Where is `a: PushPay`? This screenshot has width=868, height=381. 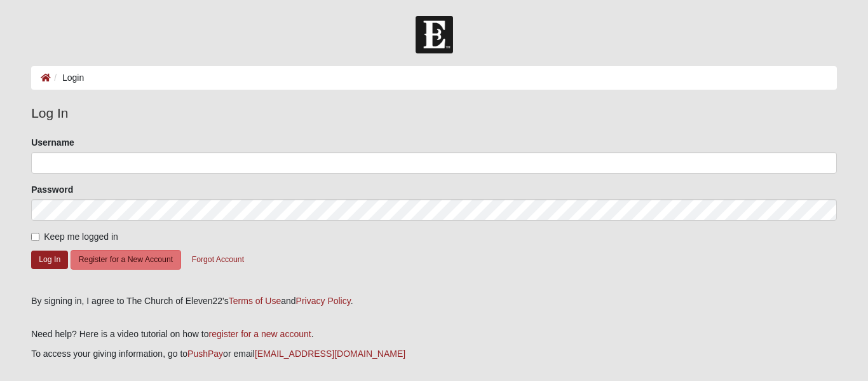
a: PushPay is located at coordinates (206, 354).